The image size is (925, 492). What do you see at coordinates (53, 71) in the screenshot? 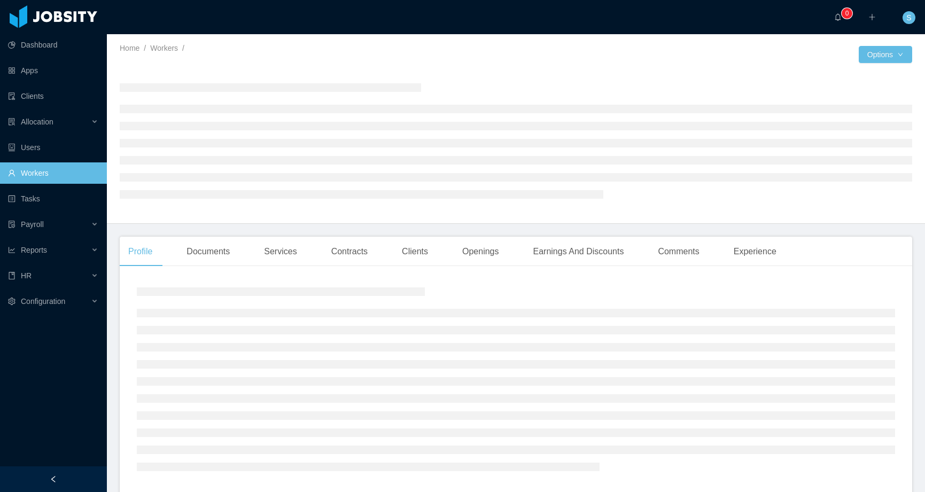
I see `a: icon: appstoreApps` at bounding box center [53, 71].